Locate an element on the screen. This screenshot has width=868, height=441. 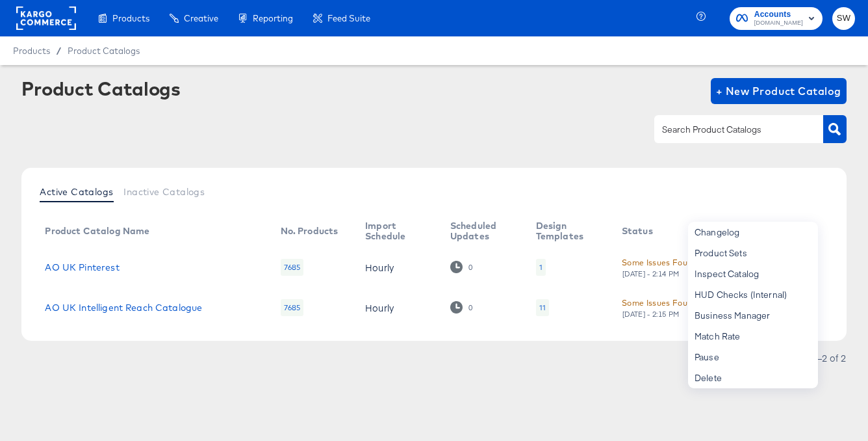
span: Active Catalogs is located at coordinates (76, 192).